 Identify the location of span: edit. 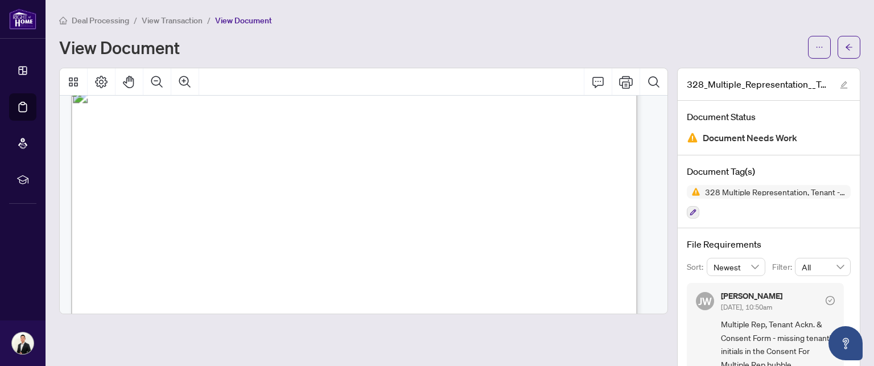
(844, 85).